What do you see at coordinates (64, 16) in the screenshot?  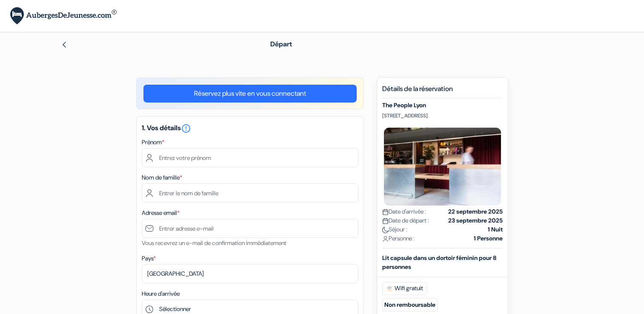 I see `img: AubergesDeJeunesse.com` at bounding box center [64, 16].